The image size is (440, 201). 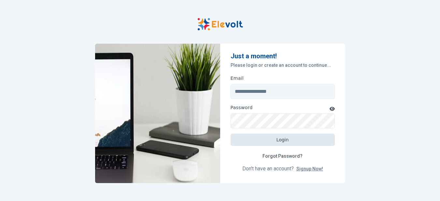 What do you see at coordinates (310, 169) in the screenshot?
I see `a: Signup Now!` at bounding box center [310, 169].